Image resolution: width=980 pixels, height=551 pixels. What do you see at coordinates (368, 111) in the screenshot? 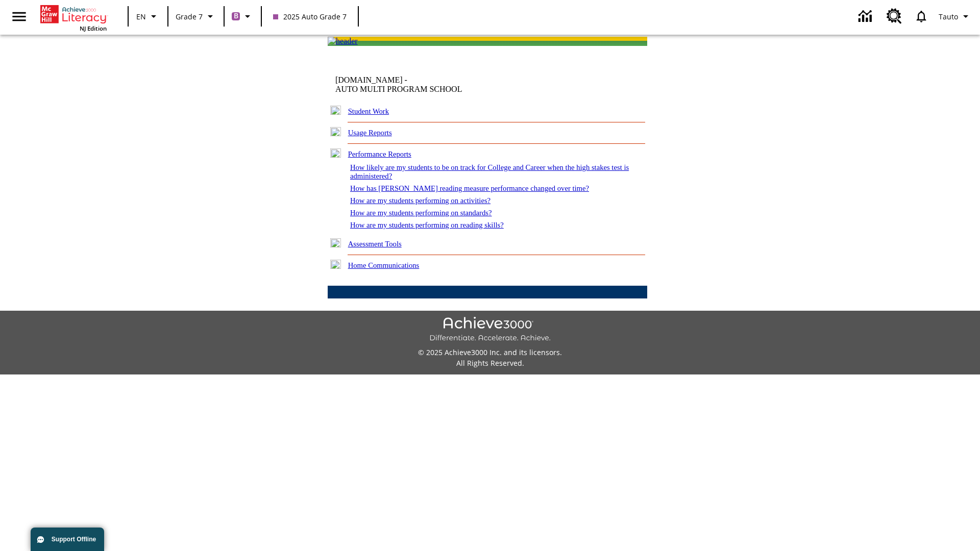
I see `a: Student Work` at bounding box center [368, 111].